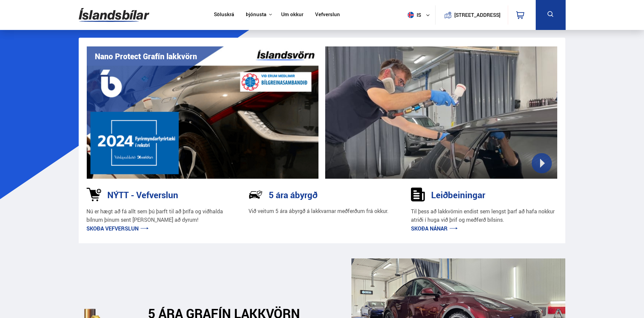 Image resolution: width=644 pixels, height=318 pixels. What do you see at coordinates (146, 56) in the screenshot?
I see `h1: Nano Protect Grafín lakkvörn` at bounding box center [146, 56].